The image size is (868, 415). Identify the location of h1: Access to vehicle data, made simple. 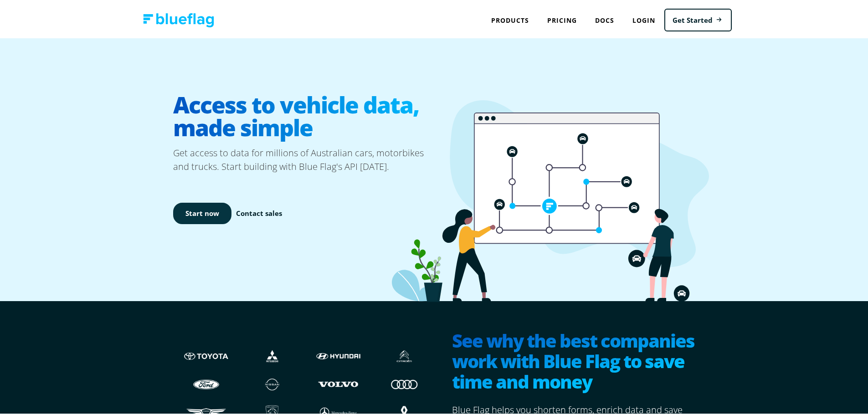
(305, 114).